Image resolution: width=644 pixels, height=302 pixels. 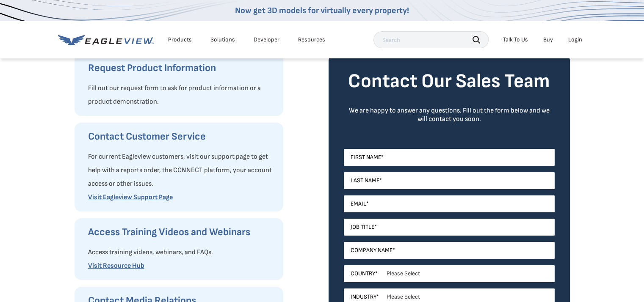 I want to click on p: For current Eagleview customers, visit our support page to get help with a reports order, the CON..., so click(x=181, y=171).